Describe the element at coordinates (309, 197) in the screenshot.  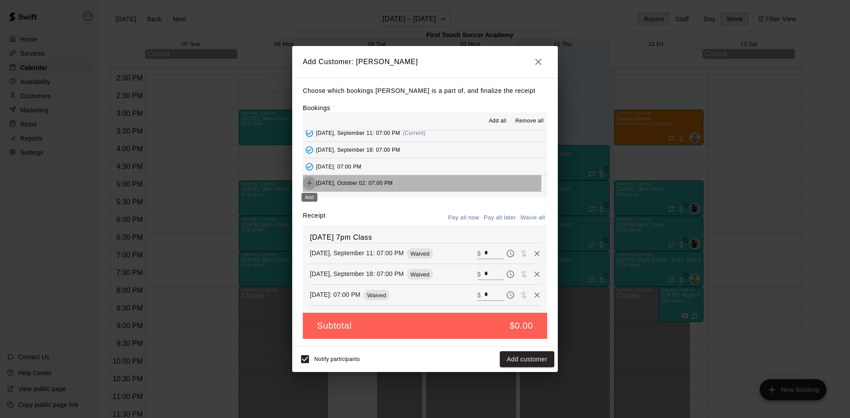
I see `div: Add` at that location.